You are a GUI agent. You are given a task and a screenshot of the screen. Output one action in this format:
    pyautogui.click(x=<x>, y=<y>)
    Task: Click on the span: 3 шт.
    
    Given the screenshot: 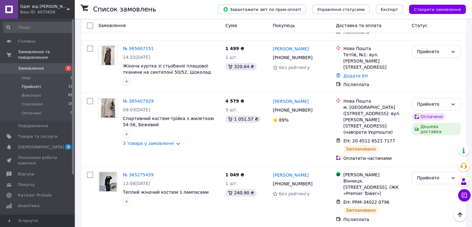 What is the action you would take?
    pyautogui.click(x=231, y=110)
    